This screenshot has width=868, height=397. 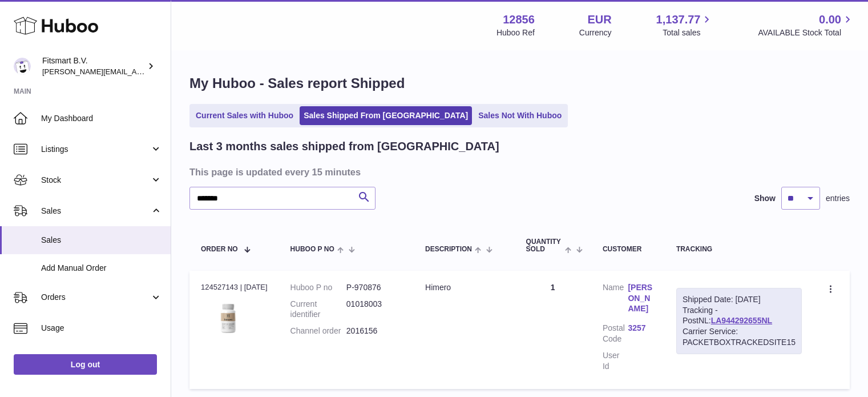 I want to click on a: 0.00 AVAILABLE Stock Total, so click(x=806, y=25).